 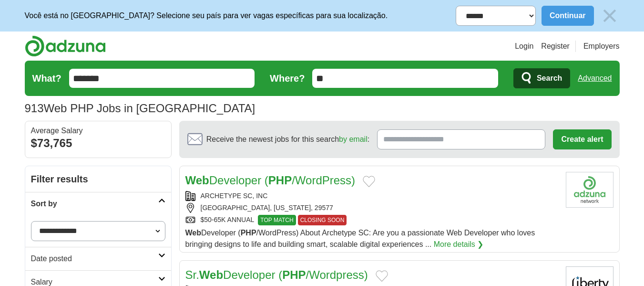 What do you see at coordinates (568, 15) in the screenshot?
I see `button: Continuar` at bounding box center [568, 15].